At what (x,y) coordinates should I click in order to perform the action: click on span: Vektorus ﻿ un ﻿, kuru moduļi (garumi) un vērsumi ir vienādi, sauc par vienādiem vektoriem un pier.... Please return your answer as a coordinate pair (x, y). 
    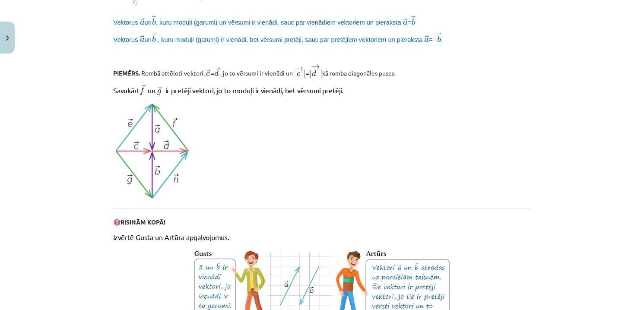
    Looking at the image, I should click on (265, 23).